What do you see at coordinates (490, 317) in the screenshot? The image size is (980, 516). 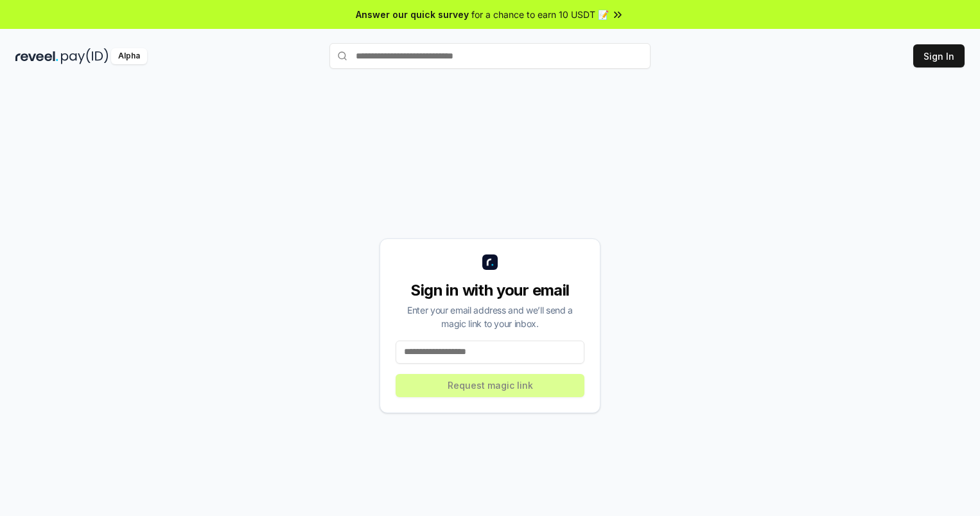 I see `div: Enter your email address and we’ll send a magic link to your inbox.` at bounding box center [490, 317].